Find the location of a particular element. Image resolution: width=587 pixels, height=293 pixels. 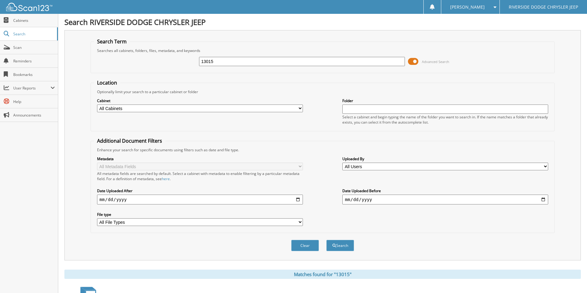

button: Clear is located at coordinates (305, 246).